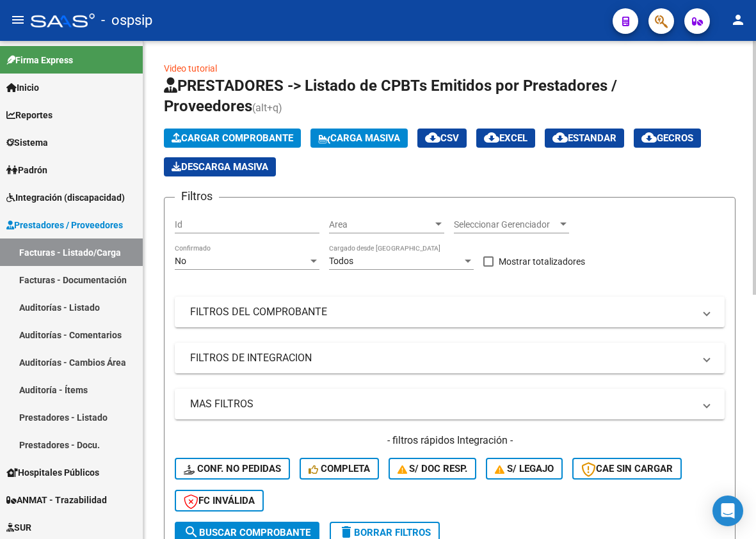 This screenshot has width=756, height=539. Describe the element at coordinates (442, 138) in the screenshot. I see `span: CSV` at that location.